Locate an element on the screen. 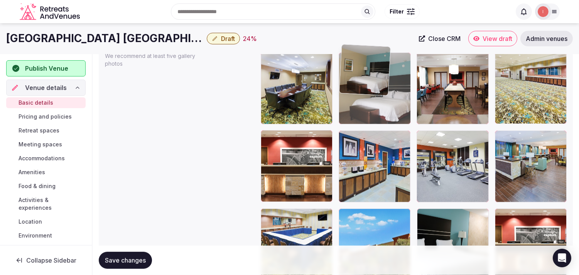  span: Venue details is located at coordinates (46, 88).